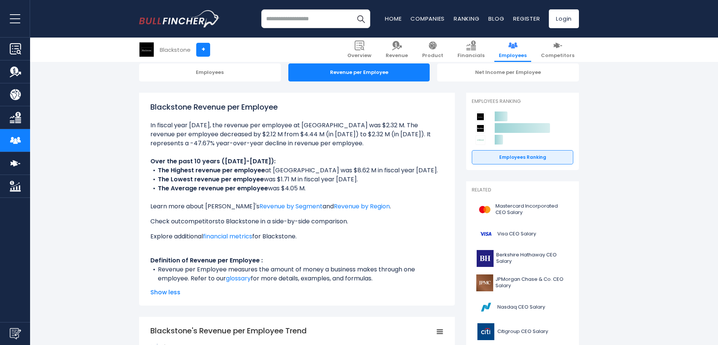  Describe the element at coordinates (480, 117) in the screenshot. I see `img: Blackstone competitors logo` at that location.